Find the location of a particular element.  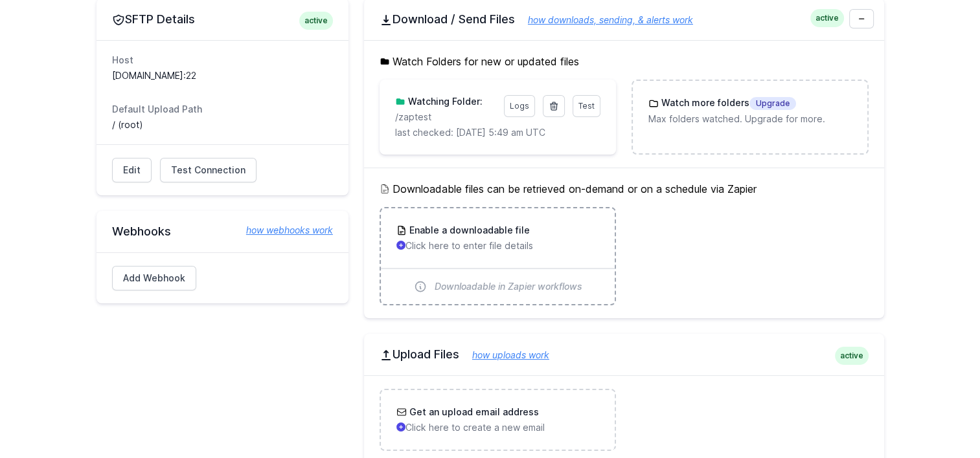

p: Click here to create a new email is located at coordinates (498, 428).